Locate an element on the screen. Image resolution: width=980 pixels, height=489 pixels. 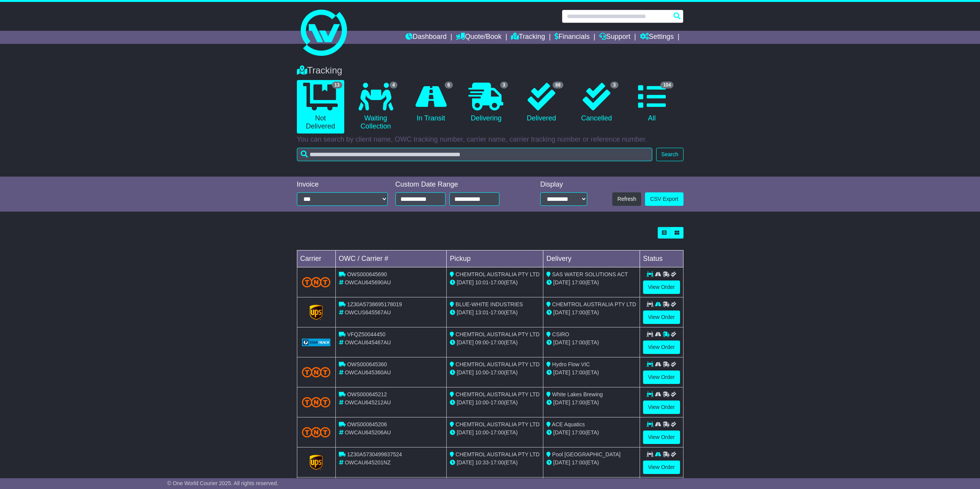
a: 3 Cancelled is located at coordinates (596, 102).